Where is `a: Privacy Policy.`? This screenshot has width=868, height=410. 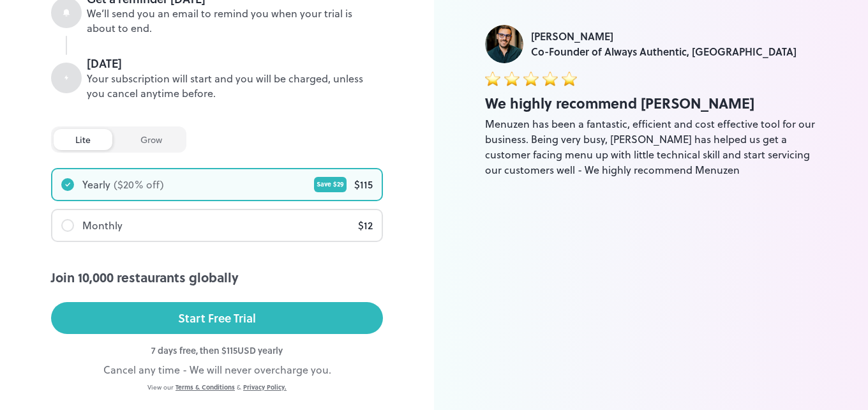
a: Privacy Policy. is located at coordinates (265, 387).